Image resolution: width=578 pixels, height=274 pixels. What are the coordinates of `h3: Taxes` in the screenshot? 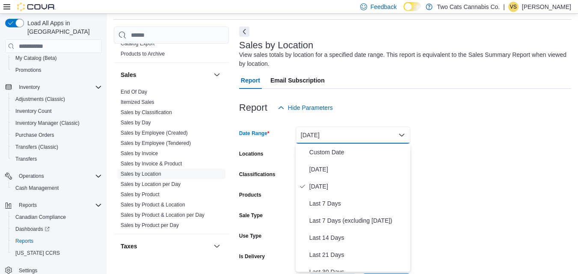 It's located at (129, 246).